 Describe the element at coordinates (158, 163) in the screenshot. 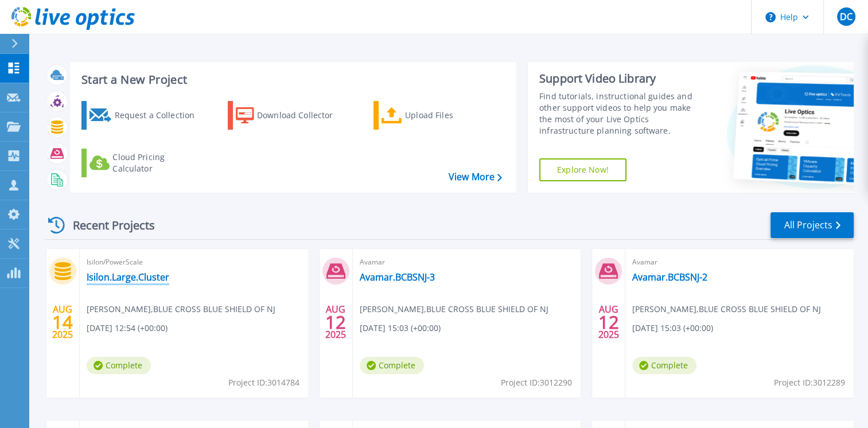

I see `div: Cloud Pricing Calculator` at that location.